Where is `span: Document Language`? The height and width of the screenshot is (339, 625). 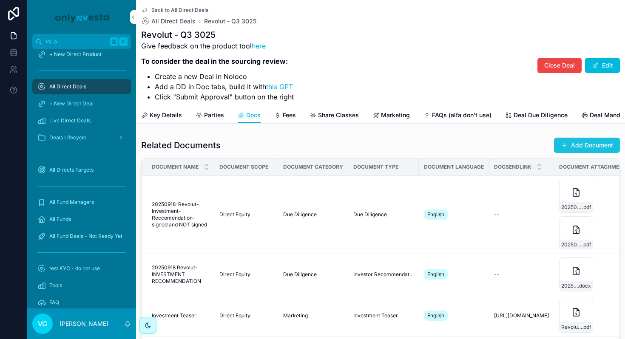
span: Document Language is located at coordinates (454, 167).